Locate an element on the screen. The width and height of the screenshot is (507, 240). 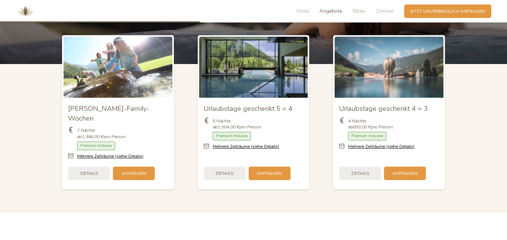
a: AMONTI & LUNARIS Wellnessresort is located at coordinates (25, 11).